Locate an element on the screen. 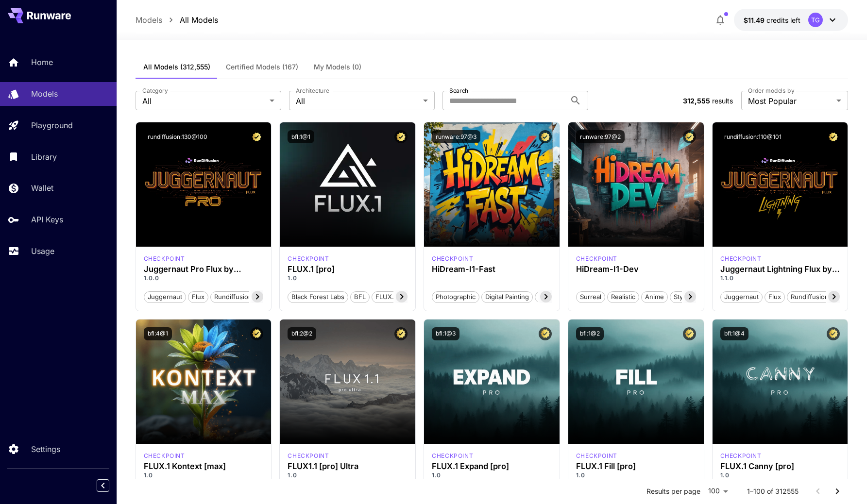 Image resolution: width=867 pixels, height=504 pixels. button: bfl:4@1 is located at coordinates (158, 333).